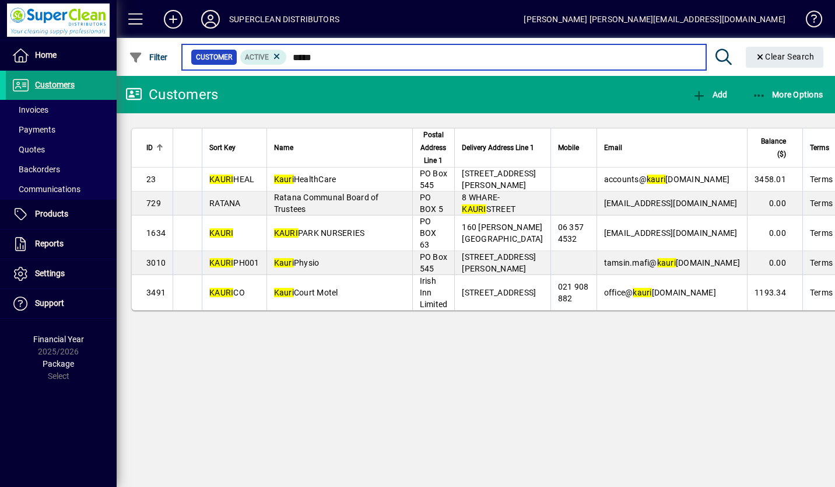  What do you see at coordinates (434, 148) in the screenshot?
I see `span: Postal Address Line 1` at bounding box center [434, 148].